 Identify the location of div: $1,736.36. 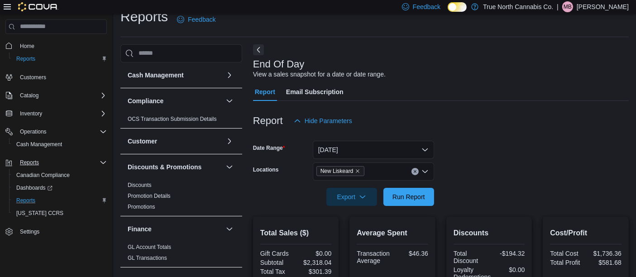
(604, 254).